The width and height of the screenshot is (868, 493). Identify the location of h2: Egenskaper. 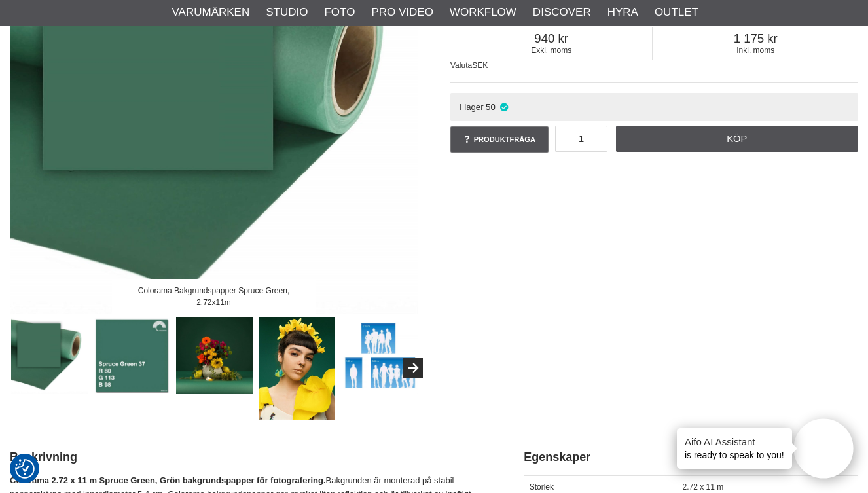
(690, 457).